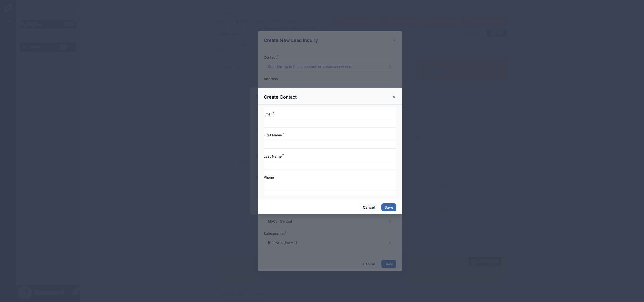 This screenshot has width=644, height=302. What do you see at coordinates (369, 207) in the screenshot?
I see `button: Cancel` at bounding box center [369, 207].